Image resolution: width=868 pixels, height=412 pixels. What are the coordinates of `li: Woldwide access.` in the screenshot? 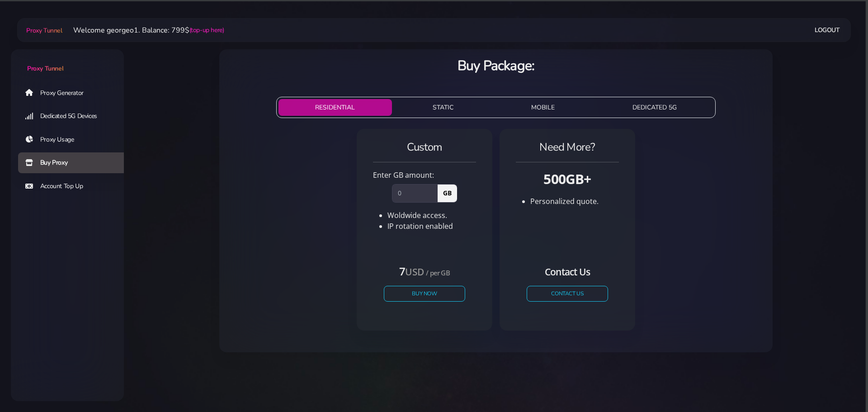 It's located at (431, 215).